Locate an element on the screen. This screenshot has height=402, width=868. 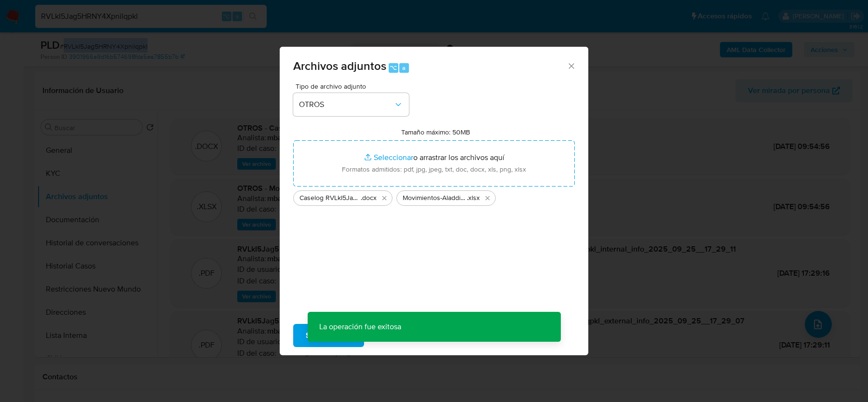
span: Caselog RVLkI5Jag5HRNY4Xpnilqpkl_2025_08_19_06_50_37 is located at coordinates (330, 198).